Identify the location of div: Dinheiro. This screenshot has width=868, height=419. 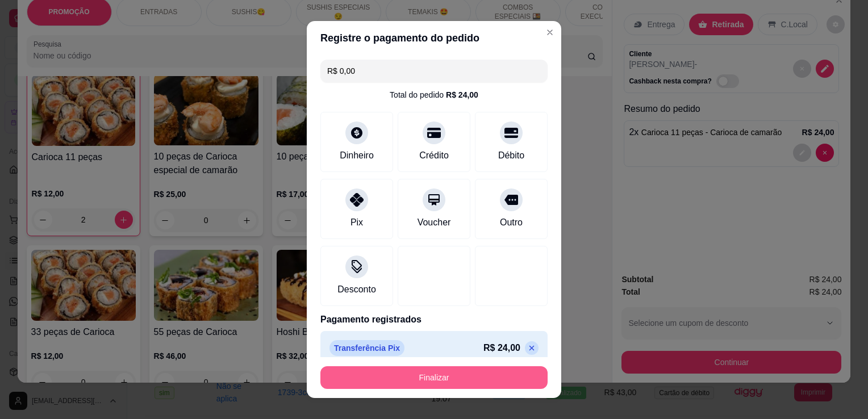
(357, 156).